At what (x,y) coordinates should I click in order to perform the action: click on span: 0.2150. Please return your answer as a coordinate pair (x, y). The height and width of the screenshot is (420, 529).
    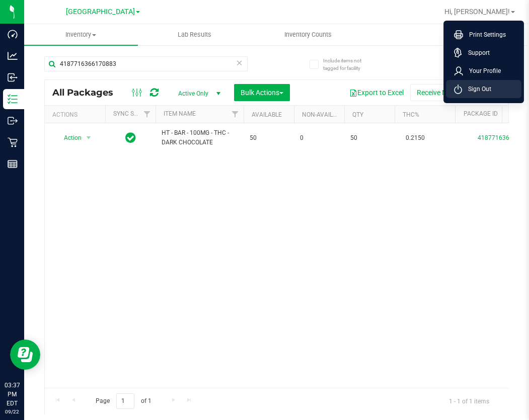
    Looking at the image, I should click on (415, 138).